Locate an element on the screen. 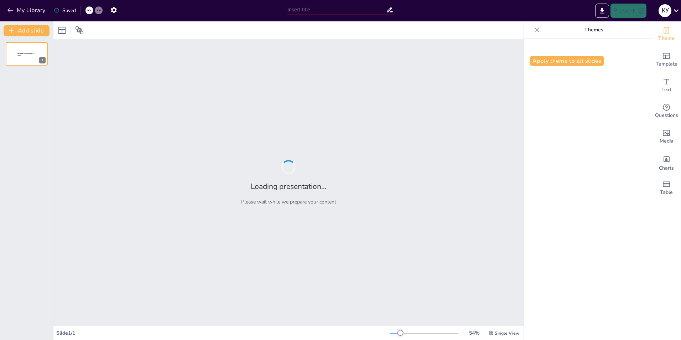 The height and width of the screenshot is (340, 681). button: Present is located at coordinates (628, 11).